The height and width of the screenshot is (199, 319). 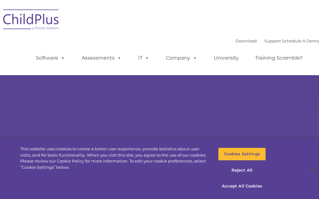 What do you see at coordinates (242, 186) in the screenshot?
I see `button: Accept All Cookies` at bounding box center [242, 186].